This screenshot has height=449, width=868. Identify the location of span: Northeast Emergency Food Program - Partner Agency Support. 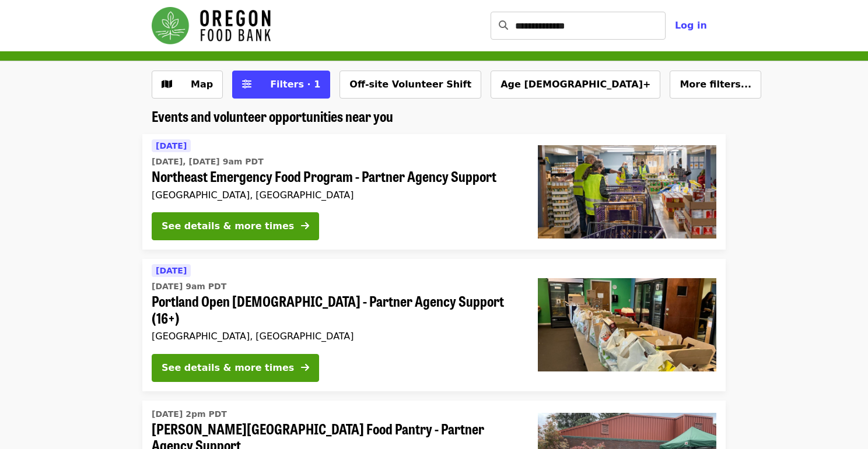
(335, 176).